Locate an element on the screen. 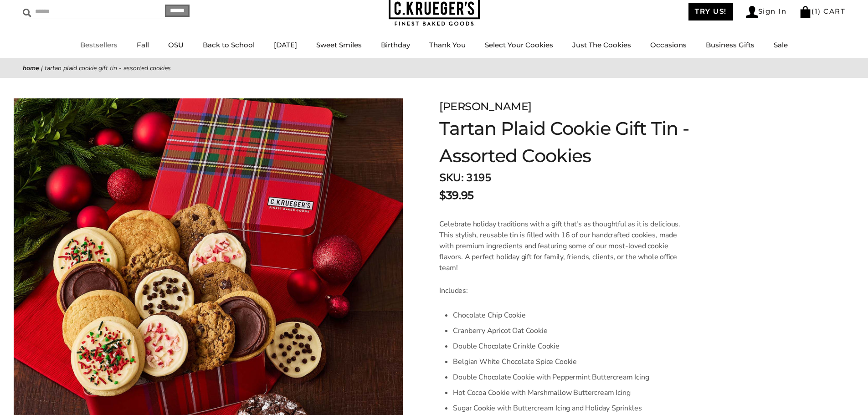 The image size is (868, 415). a: Select Your Cookies is located at coordinates (519, 45).